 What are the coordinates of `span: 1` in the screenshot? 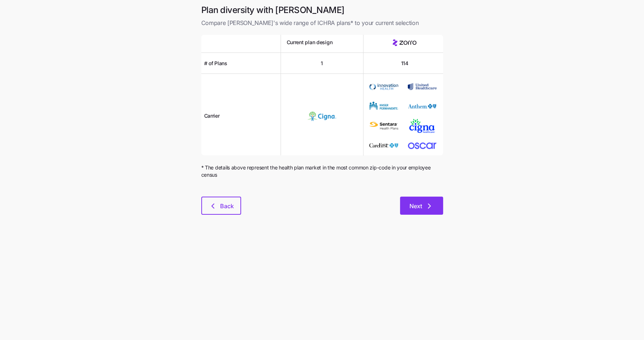 It's located at (322, 63).